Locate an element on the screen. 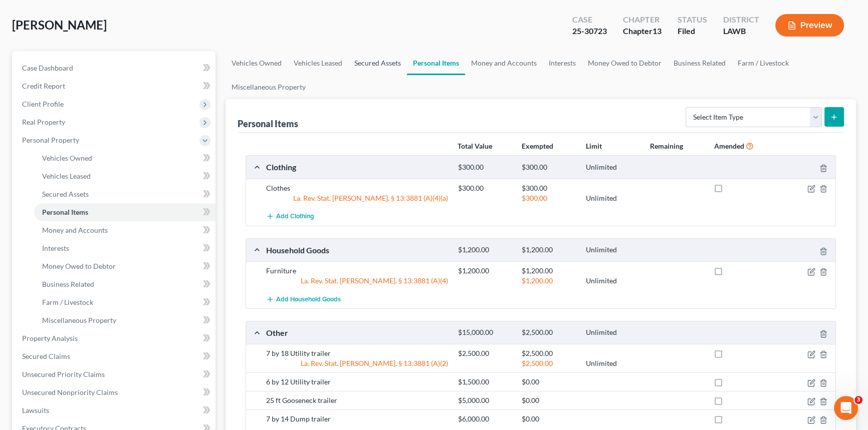  div: District is located at coordinates (741, 19).